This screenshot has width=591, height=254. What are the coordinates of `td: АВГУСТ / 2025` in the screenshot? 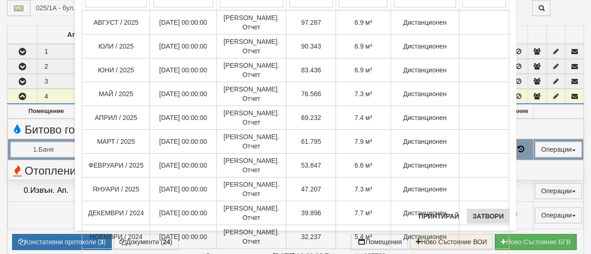 It's located at (116, 22).